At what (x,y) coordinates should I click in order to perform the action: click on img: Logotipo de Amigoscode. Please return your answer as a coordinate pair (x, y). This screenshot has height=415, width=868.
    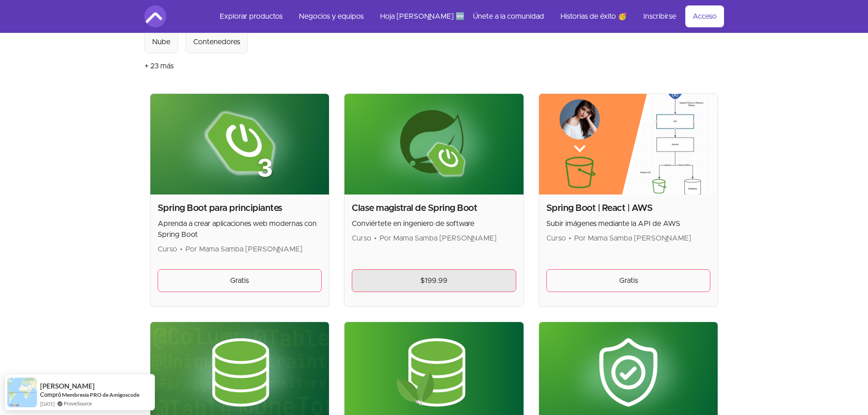
    Looking at the image, I should click on (156, 17).